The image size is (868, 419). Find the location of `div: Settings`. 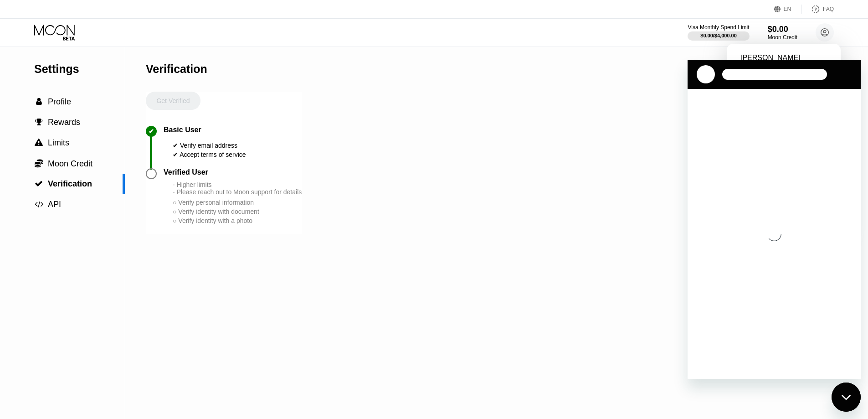

div: Settings is located at coordinates (79, 68).